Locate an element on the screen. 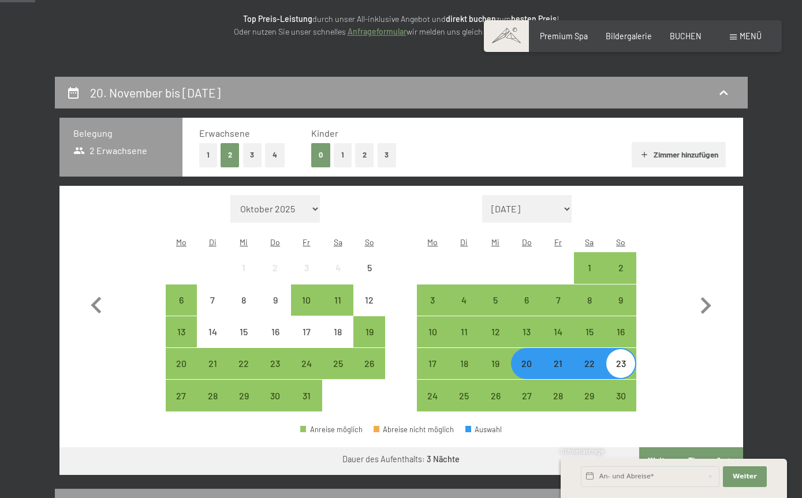  div: 4 is located at coordinates (338, 278).